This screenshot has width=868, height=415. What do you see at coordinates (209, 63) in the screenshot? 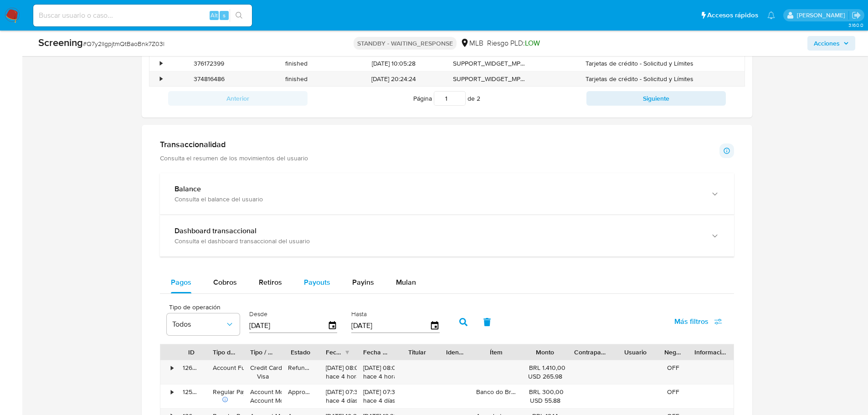
I see `div: 376172399` at bounding box center [209, 63].